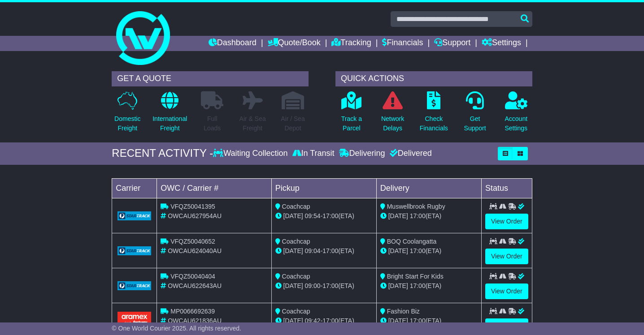  What do you see at coordinates (313, 251) in the screenshot?
I see `span: 09:04` at bounding box center [313, 251].